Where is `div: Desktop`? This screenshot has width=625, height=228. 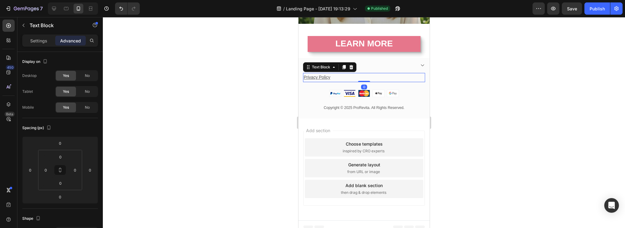
div: Desktop is located at coordinates (29, 76).